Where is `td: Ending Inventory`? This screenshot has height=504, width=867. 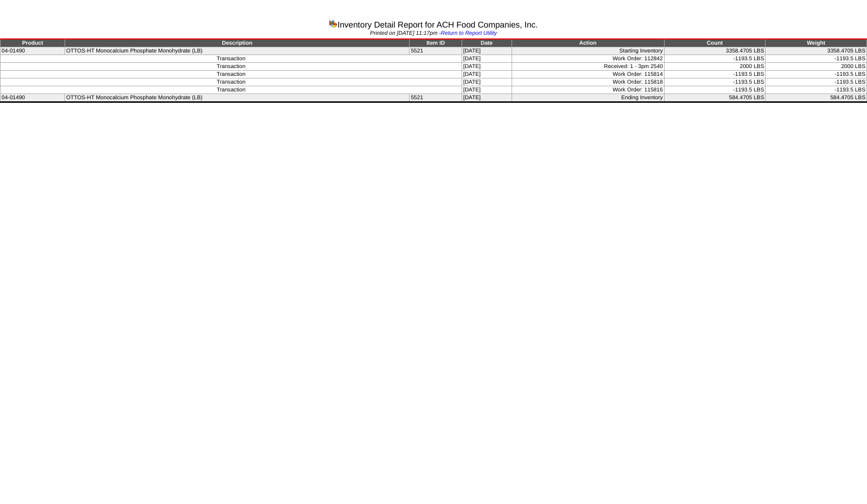
td: Ending Inventory is located at coordinates (587, 98).